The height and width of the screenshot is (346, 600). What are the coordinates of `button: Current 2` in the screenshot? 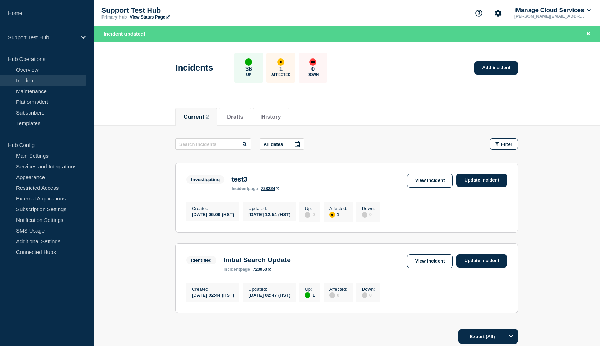 It's located at (196, 117).